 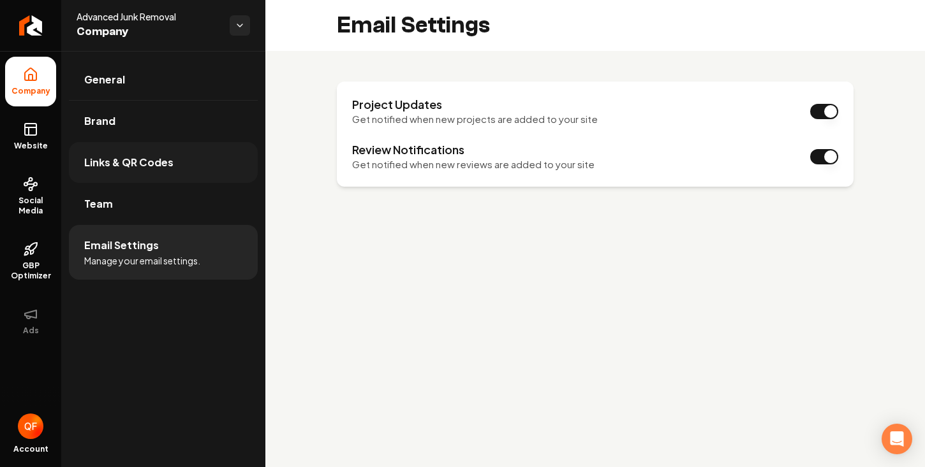 What do you see at coordinates (31, 331) in the screenshot?
I see `span: Ads` at bounding box center [31, 331].